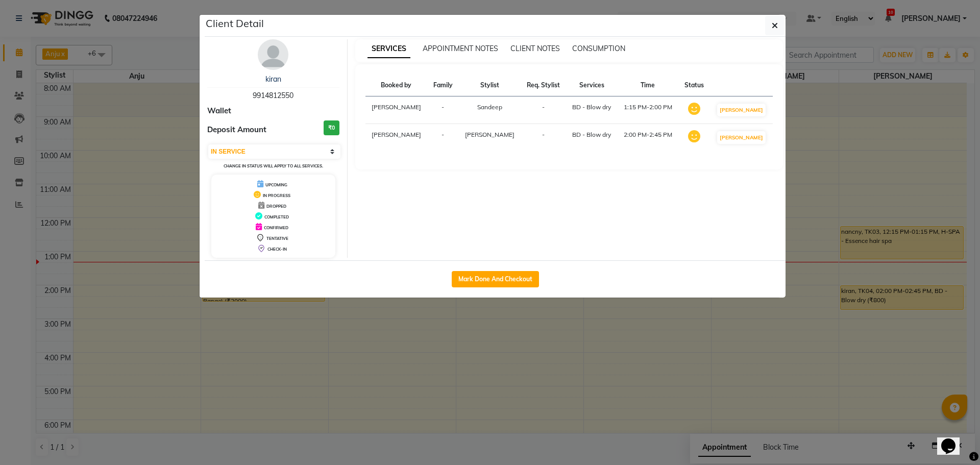 The image size is (980, 465). What do you see at coordinates (647, 138) in the screenshot?
I see `td: 2:00 PM-2:45 PM` at bounding box center [647, 138].